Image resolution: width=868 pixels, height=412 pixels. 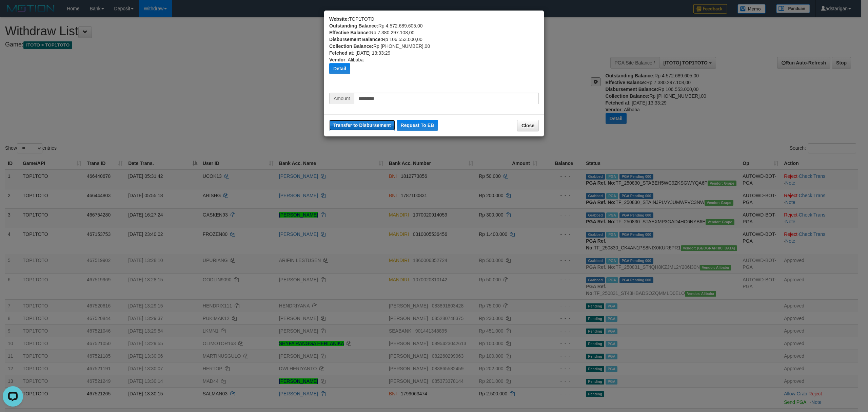 I want to click on b: Collection Balance:, so click(x=351, y=46).